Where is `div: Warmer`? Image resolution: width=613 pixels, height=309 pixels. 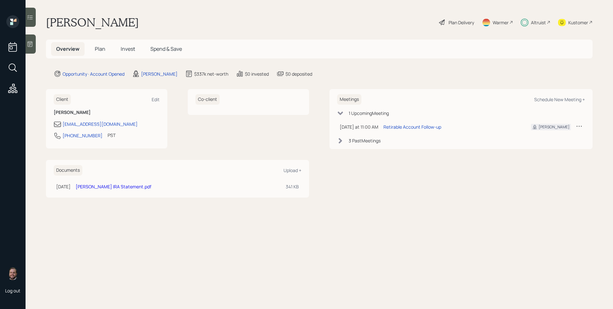 div: Warmer is located at coordinates (501, 22).